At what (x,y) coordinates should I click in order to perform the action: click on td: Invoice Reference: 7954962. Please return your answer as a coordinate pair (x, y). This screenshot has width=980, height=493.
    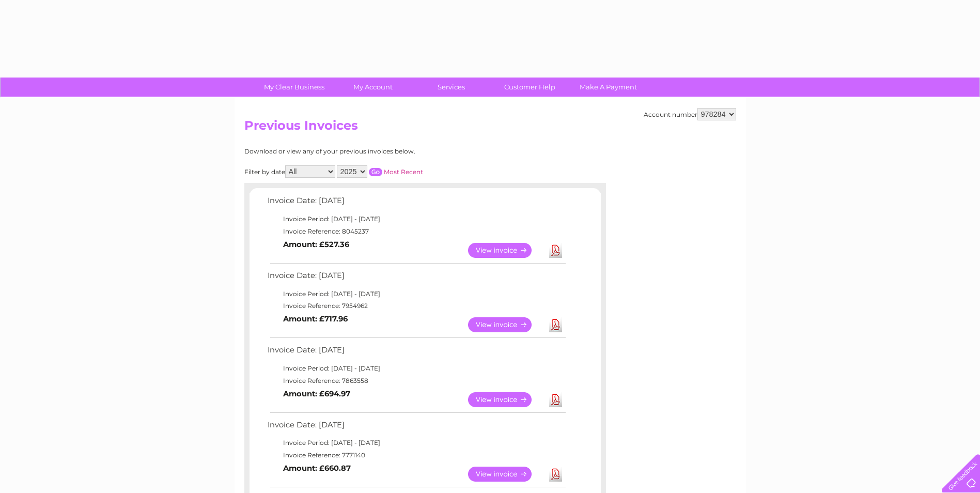
    Looking at the image, I should click on (416, 306).